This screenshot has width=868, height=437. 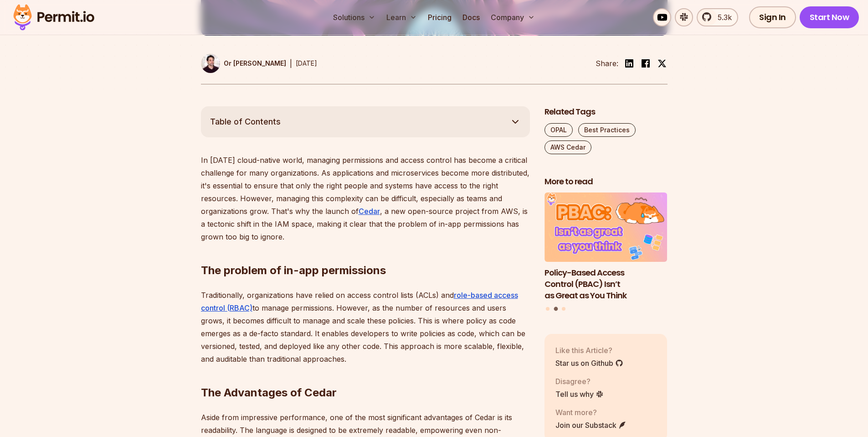 I want to click on button: Go to slide 2, so click(x=555, y=309).